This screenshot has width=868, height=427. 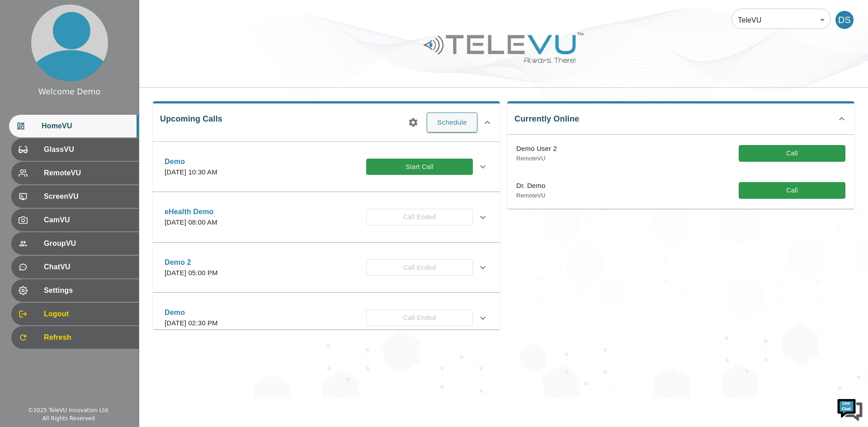 What do you see at coordinates (159, 16) in the screenshot?
I see `div: Minimize live chat window` at bounding box center [159, 16].